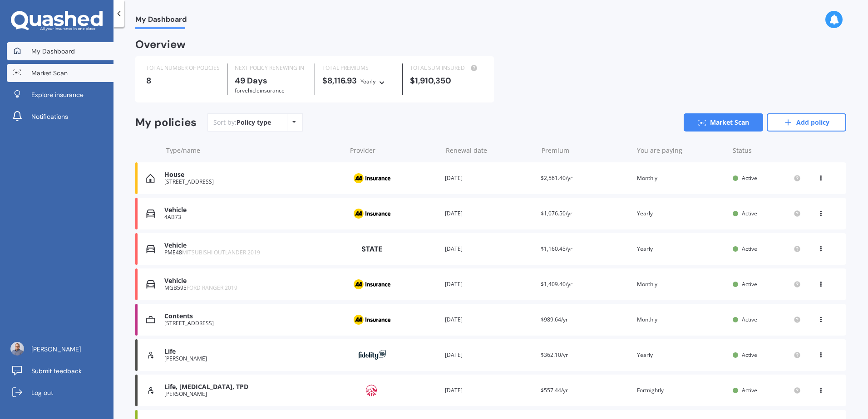 The image size is (868, 419). I want to click on img: State, so click(372, 249).